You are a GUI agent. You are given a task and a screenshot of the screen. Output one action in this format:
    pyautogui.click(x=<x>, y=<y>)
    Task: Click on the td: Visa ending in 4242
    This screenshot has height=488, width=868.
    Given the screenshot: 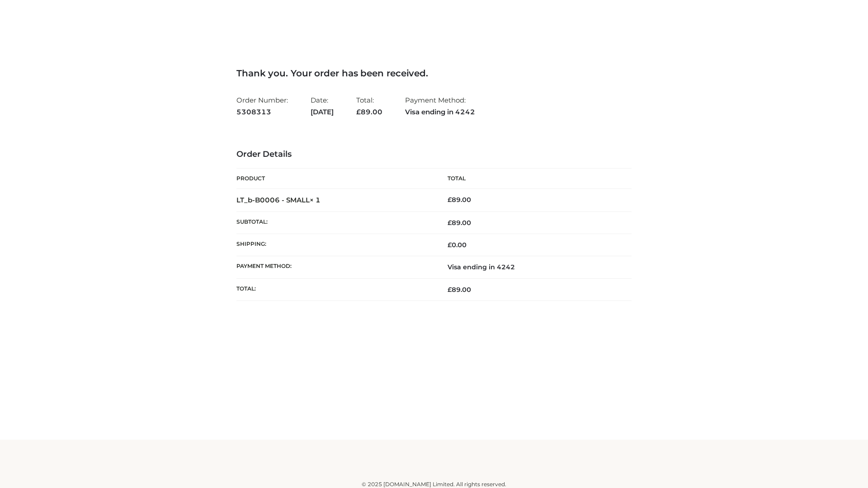 What is the action you would take?
    pyautogui.click(x=533, y=267)
    